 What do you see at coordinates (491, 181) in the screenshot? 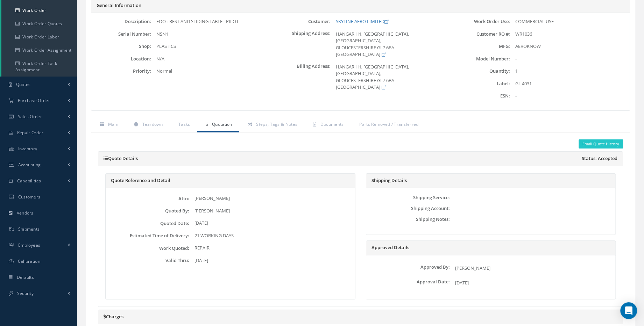
I see `h5: Shipping Details` at bounding box center [491, 181].